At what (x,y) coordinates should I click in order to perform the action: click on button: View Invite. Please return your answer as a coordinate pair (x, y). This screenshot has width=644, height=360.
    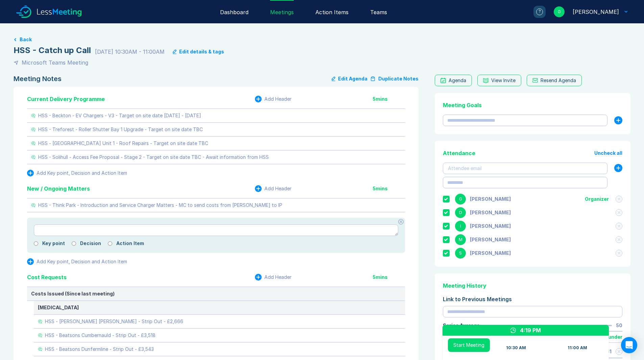
    Looking at the image, I should click on (499, 80).